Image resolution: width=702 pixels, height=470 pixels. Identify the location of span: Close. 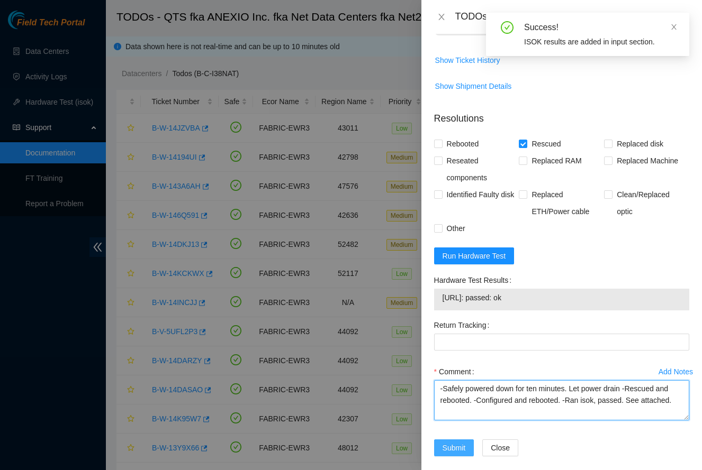
(500, 448).